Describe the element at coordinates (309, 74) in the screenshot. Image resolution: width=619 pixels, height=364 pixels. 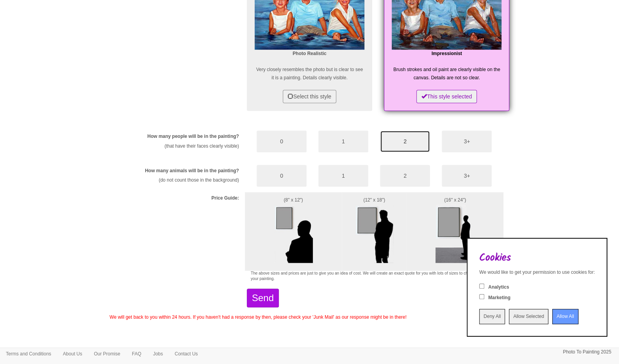
I see `p: Very closely resembles the photo but is clear to see it is a painting. Details clearly visible.` at that location.